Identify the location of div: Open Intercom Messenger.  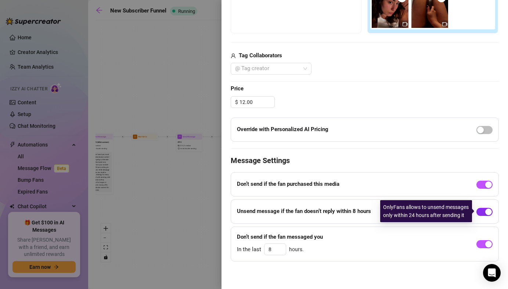
(492, 273).